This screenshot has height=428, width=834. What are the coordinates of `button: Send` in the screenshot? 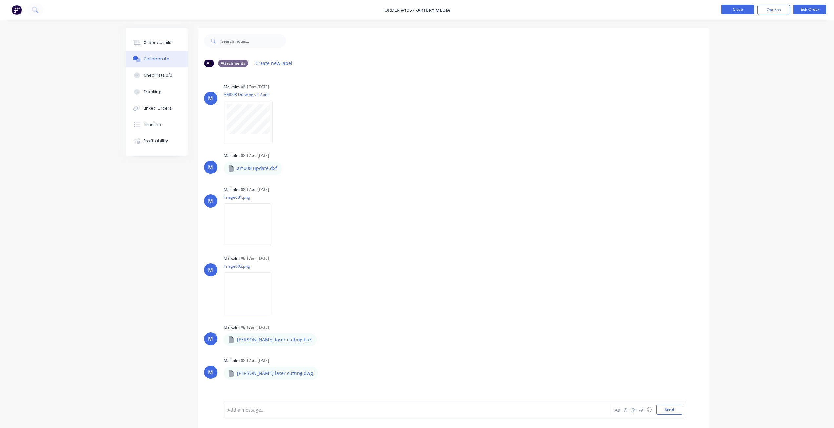 It's located at (669, 409).